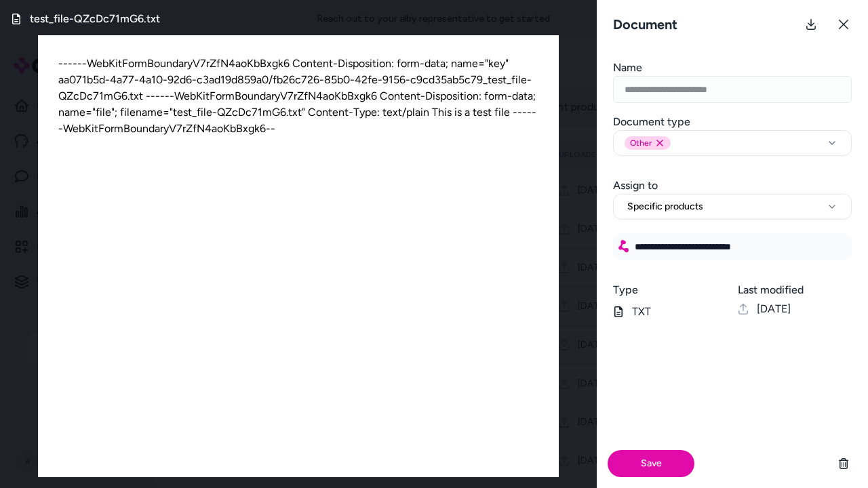 This screenshot has width=868, height=488. I want to click on label: Assign to, so click(635, 185).